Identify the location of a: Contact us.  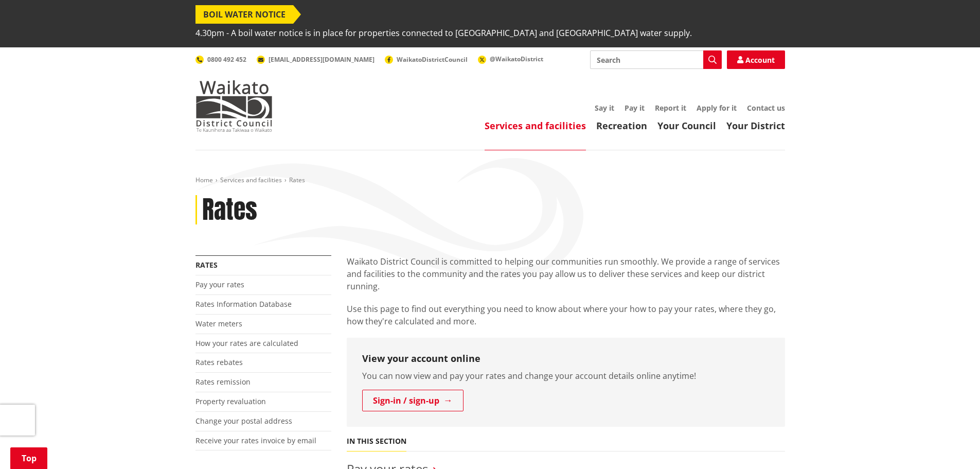
(766, 108).